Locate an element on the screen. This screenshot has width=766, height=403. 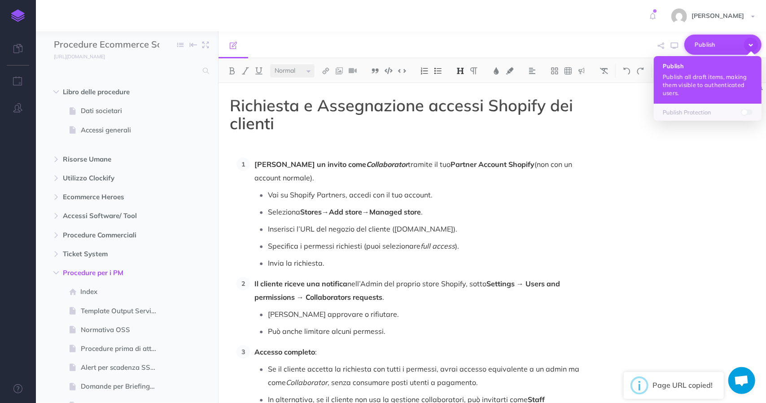
span: Utilizzo Clockify is located at coordinates (108, 178).